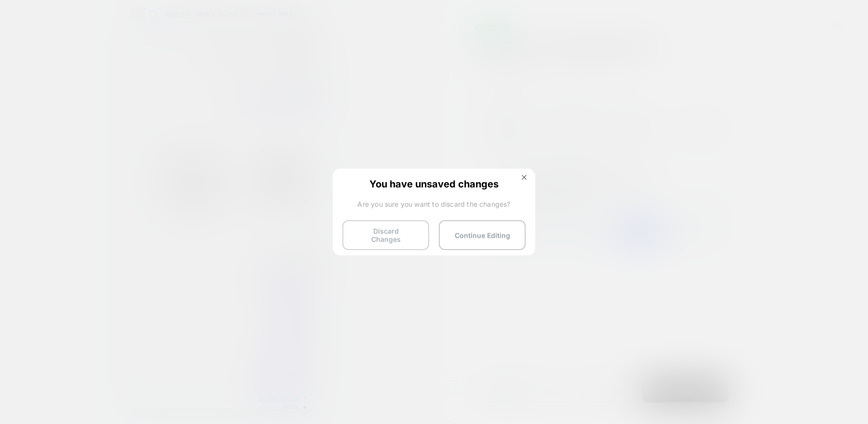 The image size is (868, 424). Describe the element at coordinates (434, 183) in the screenshot. I see `span: You have unsaved changes` at that location.